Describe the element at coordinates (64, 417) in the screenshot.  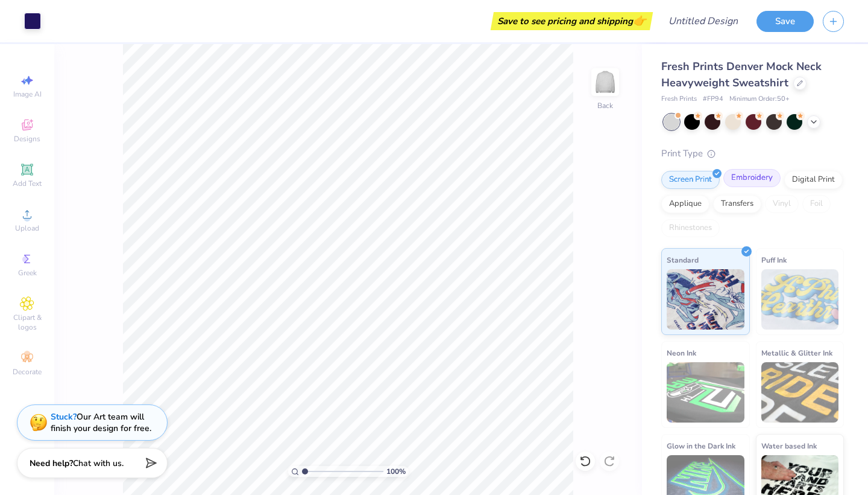
I see `strong: Stuck?` at that location.